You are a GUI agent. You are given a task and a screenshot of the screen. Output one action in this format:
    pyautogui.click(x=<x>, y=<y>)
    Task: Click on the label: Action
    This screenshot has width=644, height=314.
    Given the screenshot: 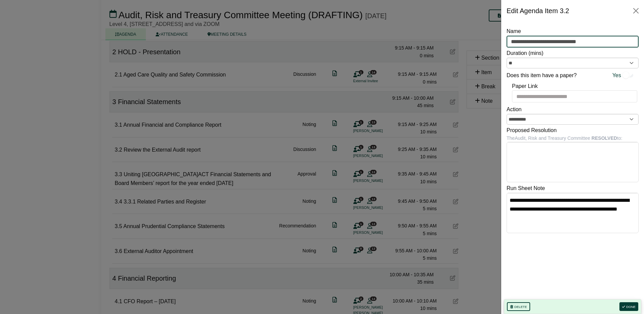 What is the action you would take?
    pyautogui.click(x=514, y=110)
    